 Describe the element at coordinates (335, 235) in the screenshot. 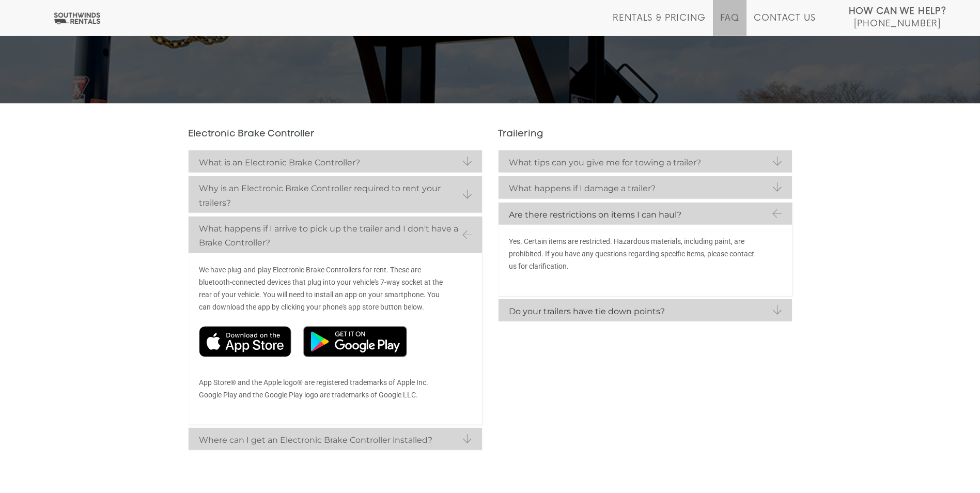

I see `a: What happens if I arrive to pick up the trailer and I don't have a Brake Controller?` at that location.